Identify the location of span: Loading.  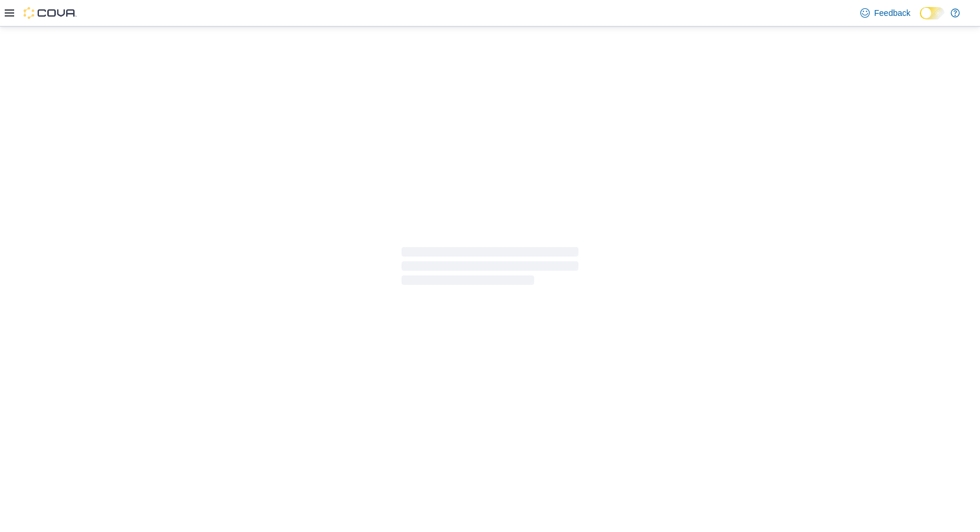
(490, 268).